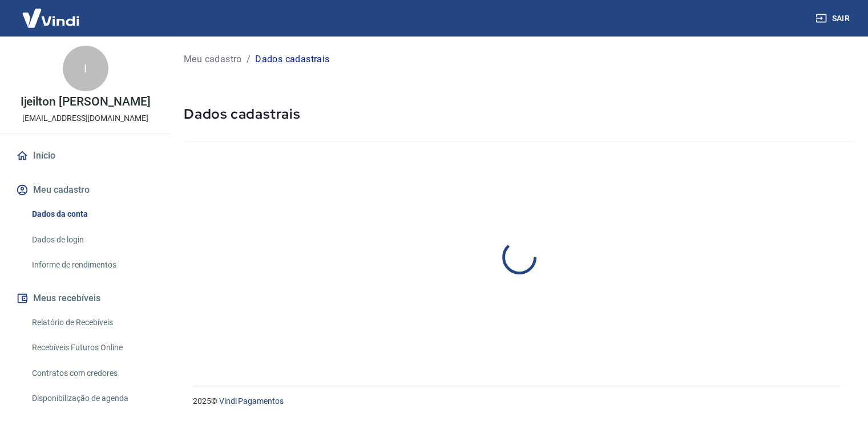 The width and height of the screenshot is (868, 421). I want to click on p: Dados cadastrais, so click(292, 60).